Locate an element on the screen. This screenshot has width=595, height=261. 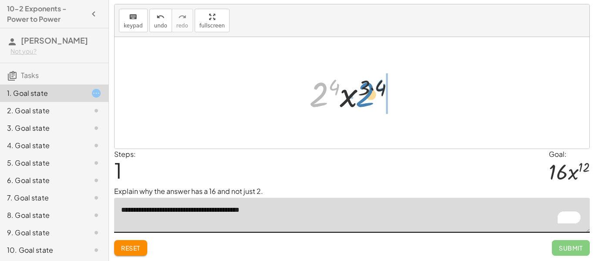
button: keyboardkeypad is located at coordinates (133, 20).